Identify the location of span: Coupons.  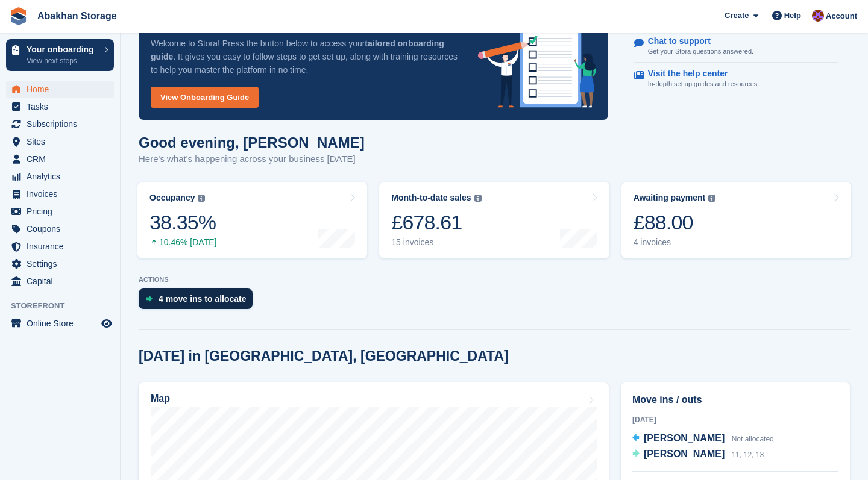
(63, 229).